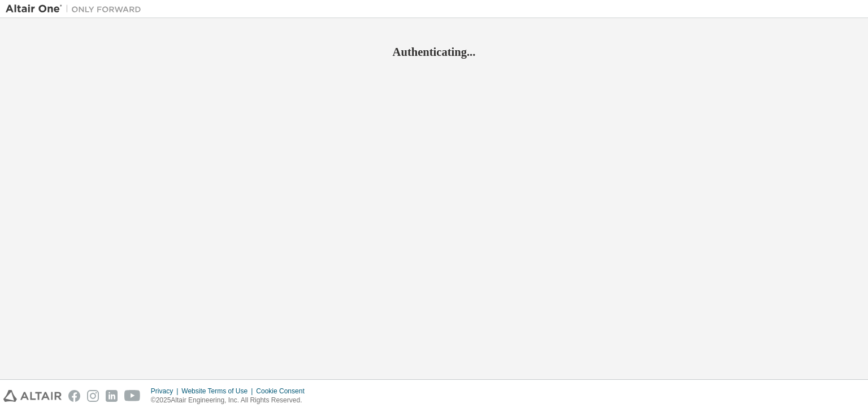 The width and height of the screenshot is (868, 412). What do you see at coordinates (231, 401) in the screenshot?
I see `p: © 2025 Altair Engineering, Inc. All Rights Reserved.` at bounding box center [231, 401].